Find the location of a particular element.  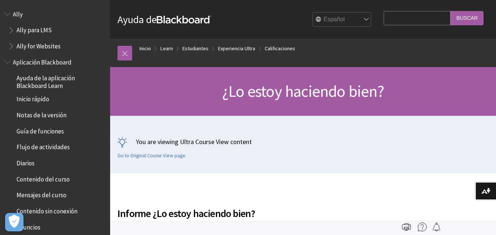

a: Estudiantes is located at coordinates (195, 48).